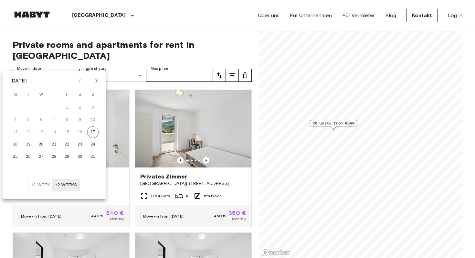  What do you see at coordinates (93, 144) in the screenshot?
I see `button: 24` at bounding box center [93, 144].